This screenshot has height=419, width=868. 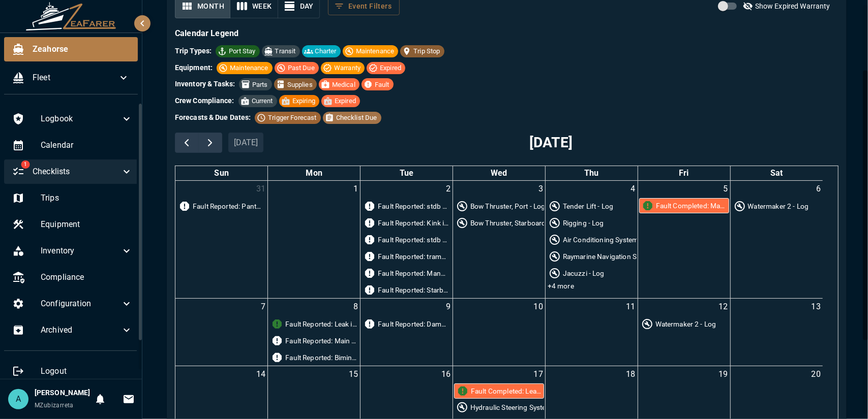 I want to click on a: September 16, 2025, so click(x=446, y=374).